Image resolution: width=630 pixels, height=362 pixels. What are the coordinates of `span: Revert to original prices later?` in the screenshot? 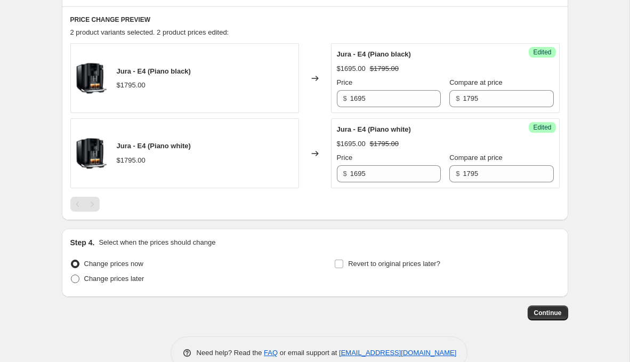 It's located at (394, 263).